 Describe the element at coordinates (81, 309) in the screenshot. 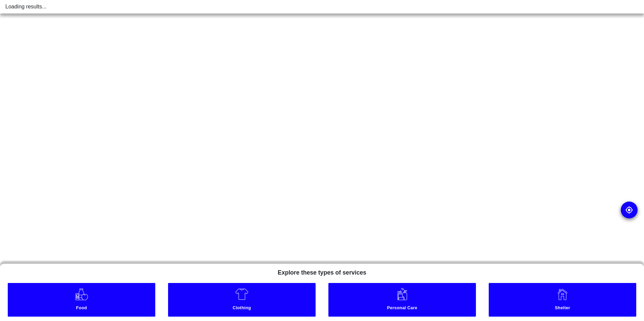

I see `small: Food` at that location.